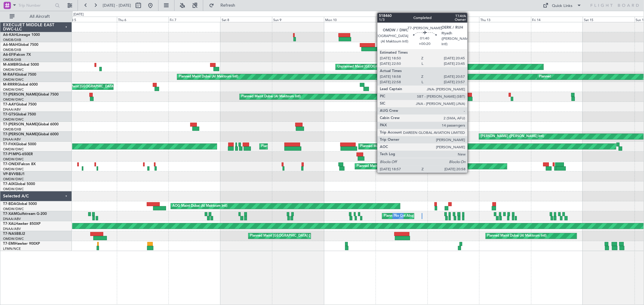  Describe the element at coordinates (350, 19) in the screenshot. I see `div: Mon 10` at that location.